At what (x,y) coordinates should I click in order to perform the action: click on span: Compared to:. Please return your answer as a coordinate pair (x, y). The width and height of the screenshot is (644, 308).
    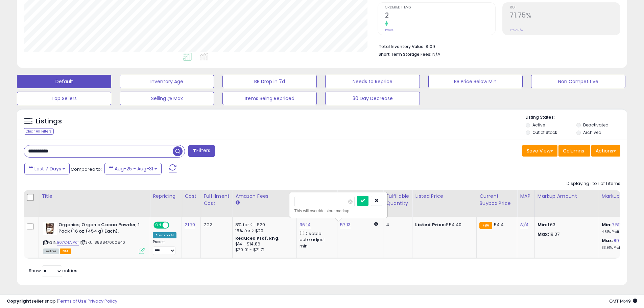
    Looking at the image, I should click on (86, 169).